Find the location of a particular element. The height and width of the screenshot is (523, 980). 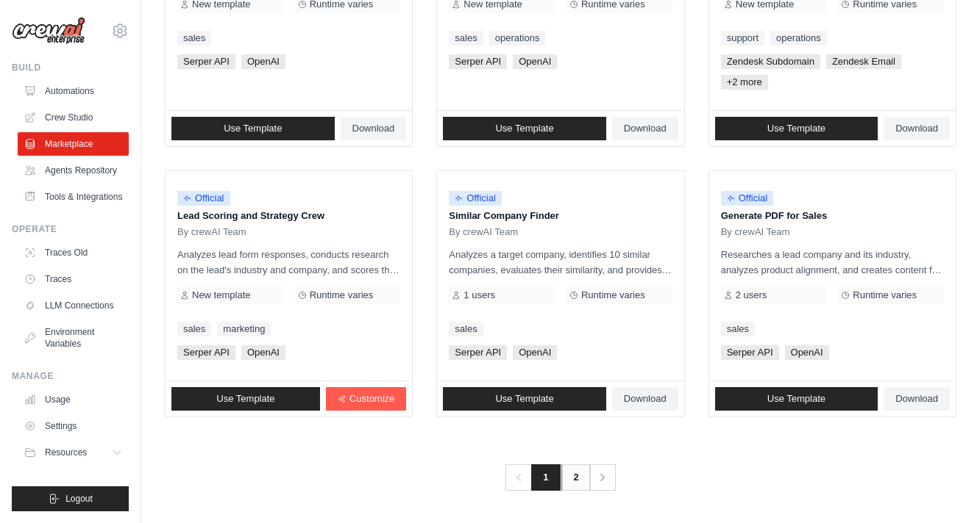

a: Tools & Integrations is located at coordinates (73, 197).